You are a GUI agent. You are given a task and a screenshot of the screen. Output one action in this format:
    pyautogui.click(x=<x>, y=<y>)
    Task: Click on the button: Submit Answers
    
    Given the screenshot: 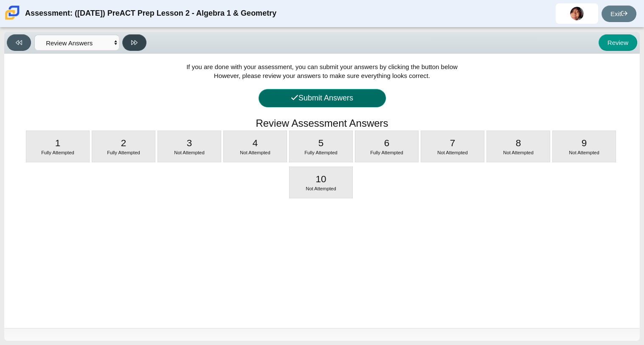 What is the action you would take?
    pyautogui.click(x=323, y=98)
    